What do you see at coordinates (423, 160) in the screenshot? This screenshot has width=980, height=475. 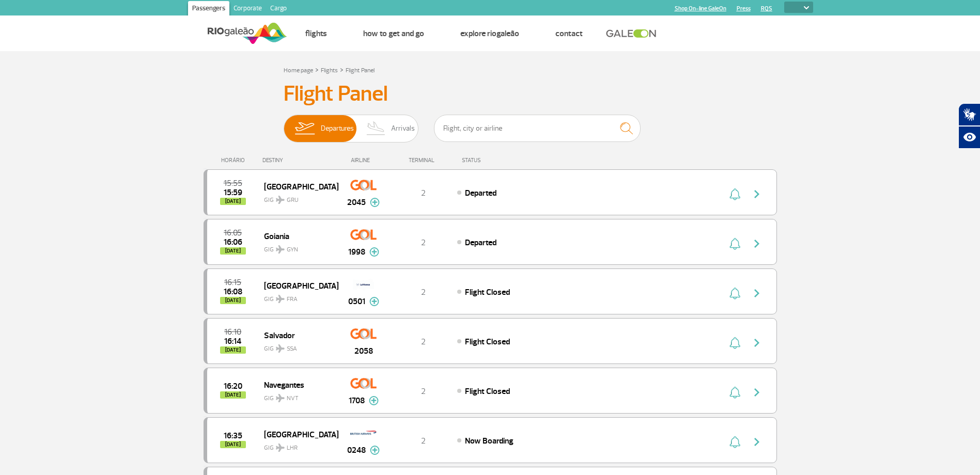 I see `div: TERMINAL` at bounding box center [423, 160].